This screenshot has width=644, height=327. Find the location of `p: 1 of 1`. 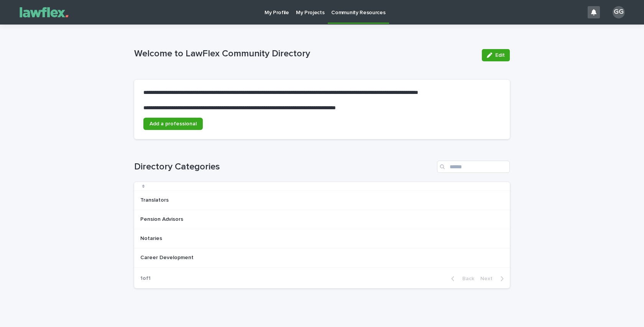

p: 1 of 1 is located at coordinates (146, 278).